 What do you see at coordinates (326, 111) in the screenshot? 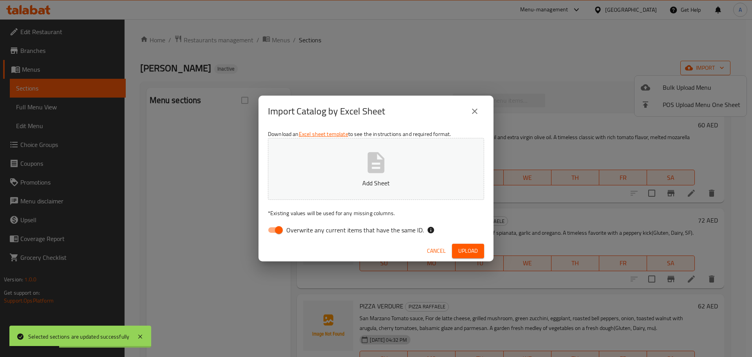
I see `h2: Import Catalog by Excel Sheet` at bounding box center [326, 111].